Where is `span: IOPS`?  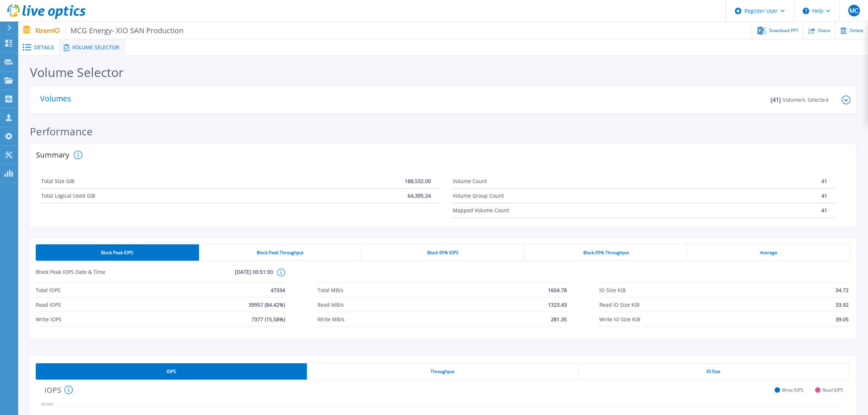 span: IOPS is located at coordinates (171, 372).